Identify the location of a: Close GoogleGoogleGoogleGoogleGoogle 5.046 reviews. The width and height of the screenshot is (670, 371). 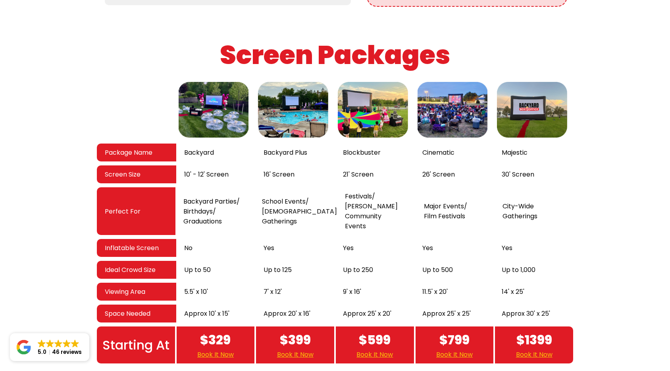
(50, 347).